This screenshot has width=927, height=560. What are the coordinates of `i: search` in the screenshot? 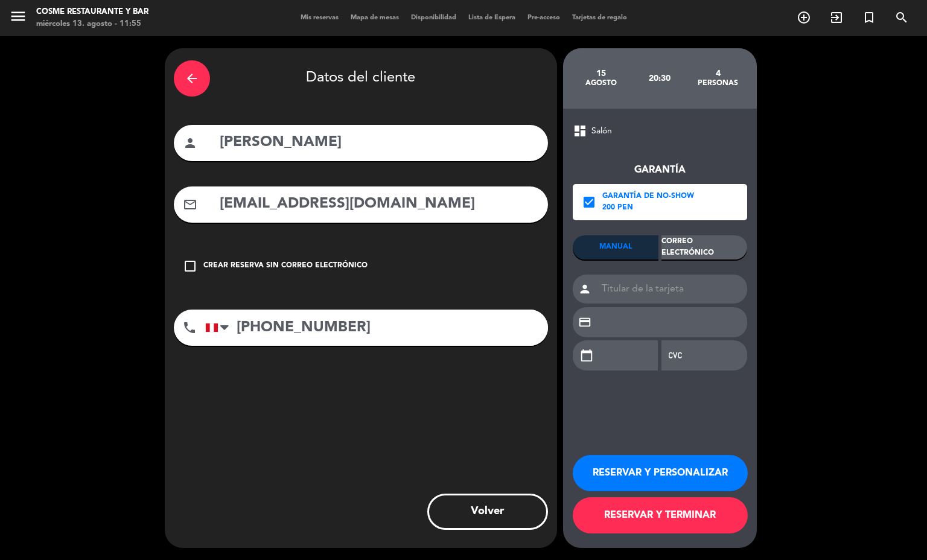 It's located at (901, 17).